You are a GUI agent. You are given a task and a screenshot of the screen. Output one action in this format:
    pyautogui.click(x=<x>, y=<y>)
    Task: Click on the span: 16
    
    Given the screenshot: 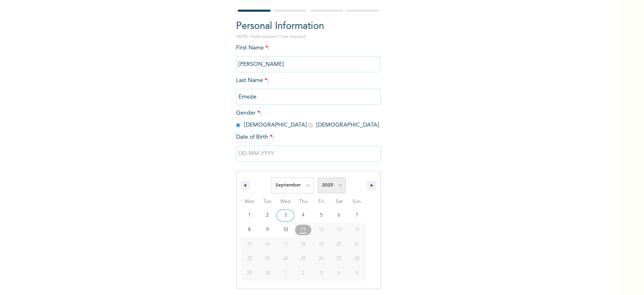 What is the action you would take?
    pyautogui.click(x=267, y=244)
    